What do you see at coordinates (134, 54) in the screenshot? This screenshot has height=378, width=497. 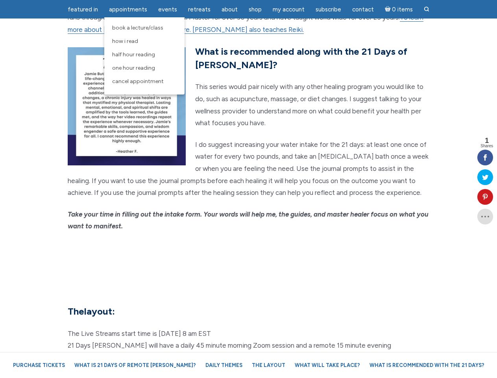 I see `span: Half Hour Reading` at bounding box center [134, 54].